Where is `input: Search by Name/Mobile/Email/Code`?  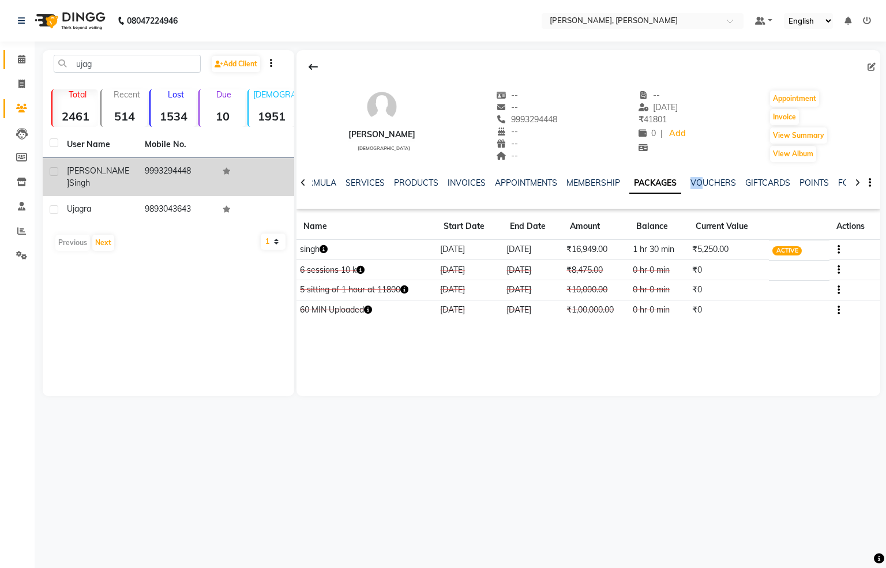
input: Search by Name/Mobile/Email/Code is located at coordinates (127, 63).